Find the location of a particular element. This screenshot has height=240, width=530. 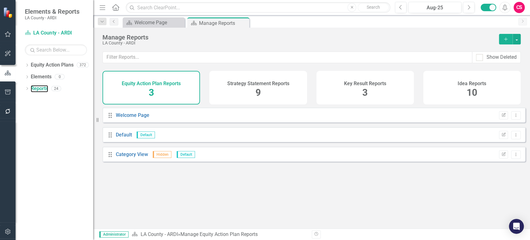

h4: Equity Action Plan Reports is located at coordinates (151, 83).